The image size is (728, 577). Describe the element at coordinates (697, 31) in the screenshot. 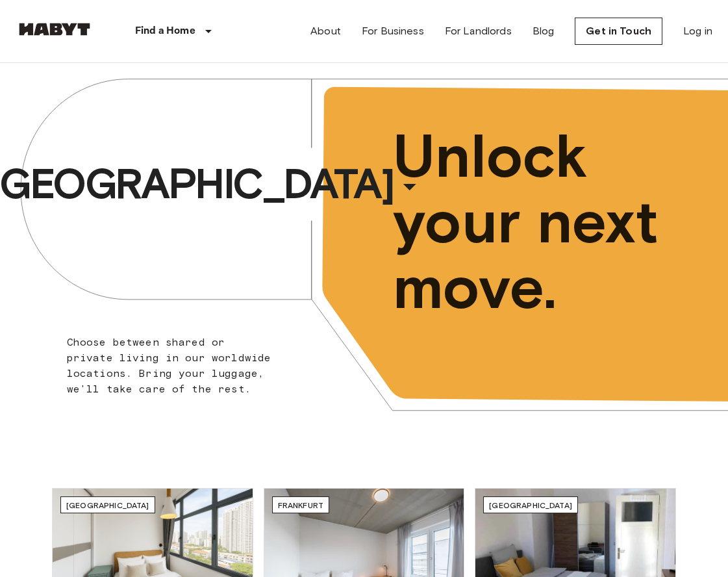

I see `a: Log in` at that location.